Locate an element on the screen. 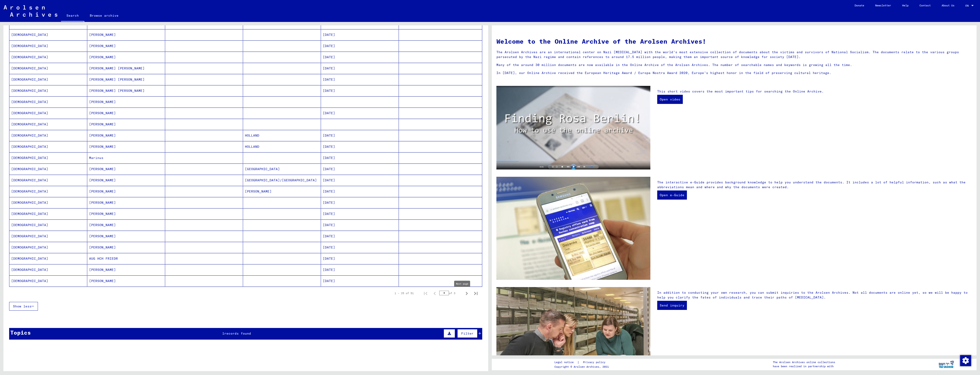 Image resolution: width=980 pixels, height=375 pixels. div: of 3 is located at coordinates (451, 293).